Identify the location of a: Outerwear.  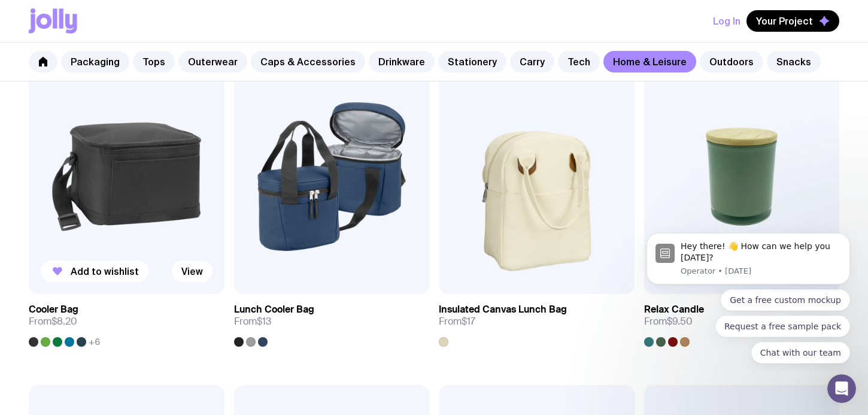
(213, 62).